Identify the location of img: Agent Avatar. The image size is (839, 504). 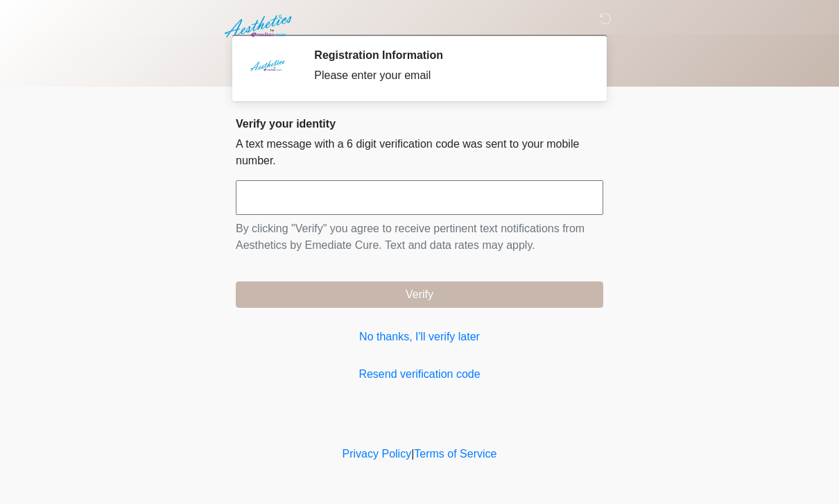
(267, 70).